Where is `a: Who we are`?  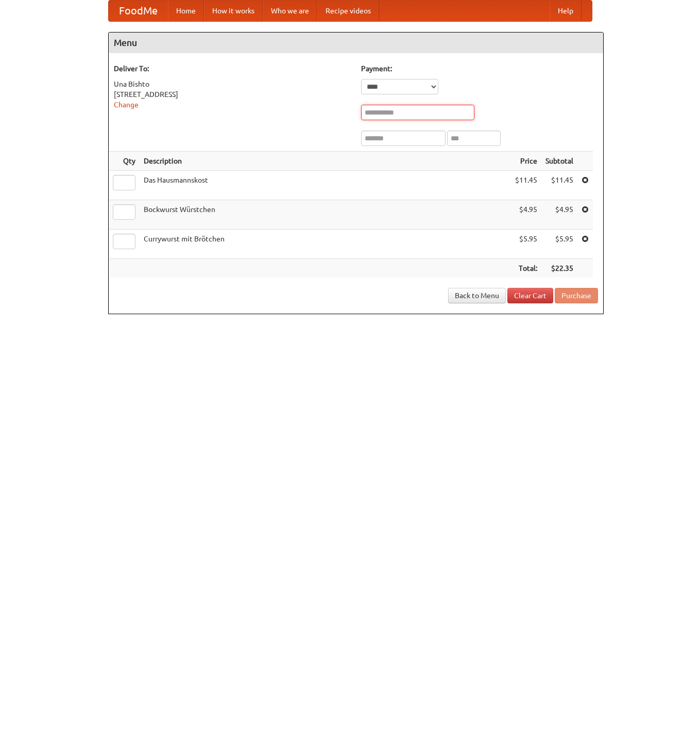
a: Who we are is located at coordinates (290, 11).